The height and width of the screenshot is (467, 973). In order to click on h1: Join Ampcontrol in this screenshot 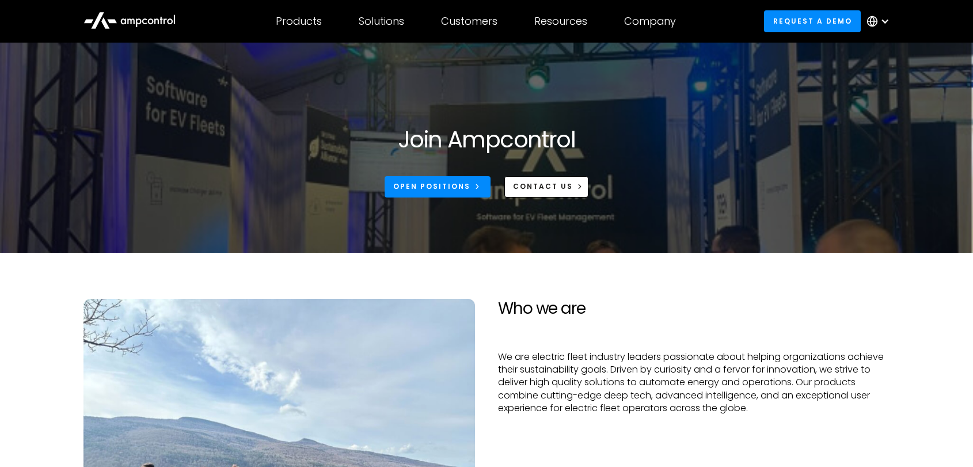, I will do `click(486, 139)`.